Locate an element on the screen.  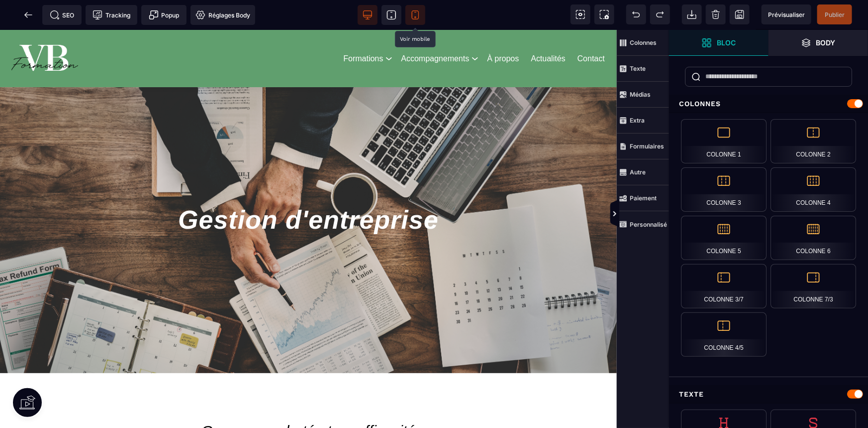
span: Métadata SEO is located at coordinates (62, 15).